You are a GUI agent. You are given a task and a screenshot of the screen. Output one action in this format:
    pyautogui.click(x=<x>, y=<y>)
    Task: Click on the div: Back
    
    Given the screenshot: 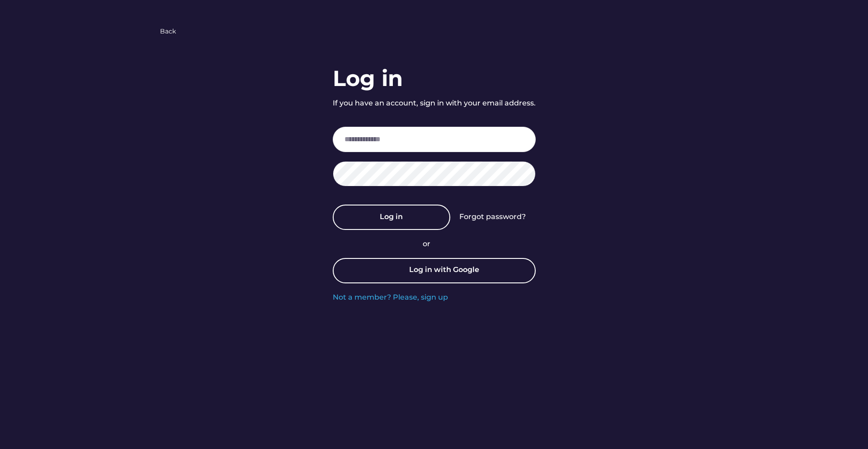 What is the action you would take?
    pyautogui.click(x=168, y=31)
    